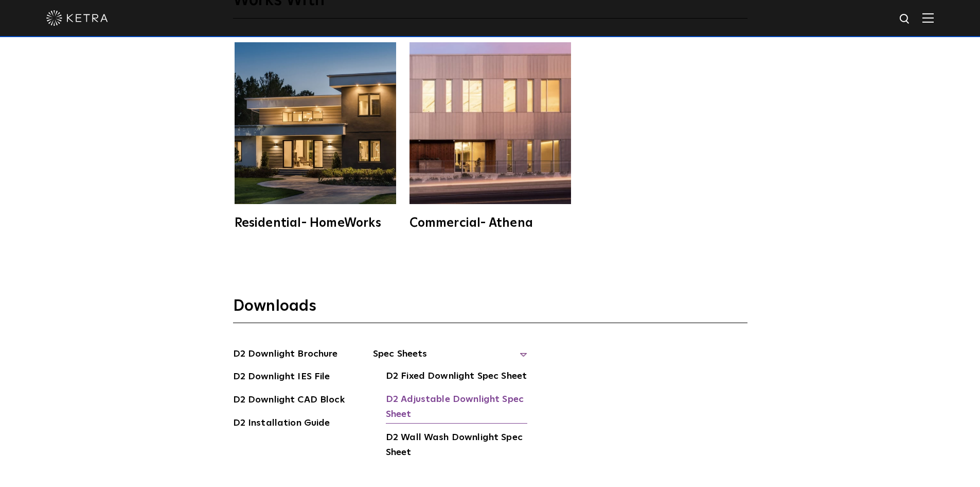 This screenshot has height=487, width=980. Describe the element at coordinates (281, 377) in the screenshot. I see `a: D2 Downlight IES File` at that location.